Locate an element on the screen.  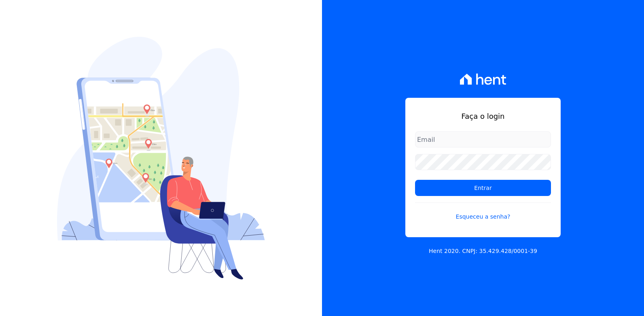
h1: Faça o login is located at coordinates (483, 116).